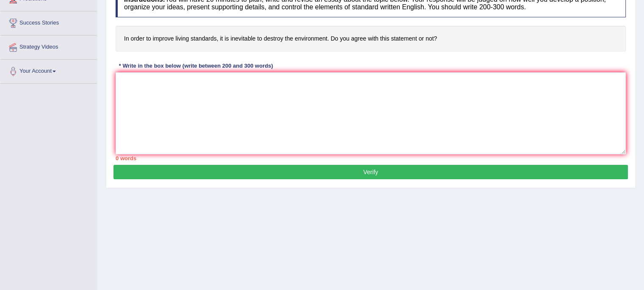  I want to click on a: Success Stories, so click(49, 22).